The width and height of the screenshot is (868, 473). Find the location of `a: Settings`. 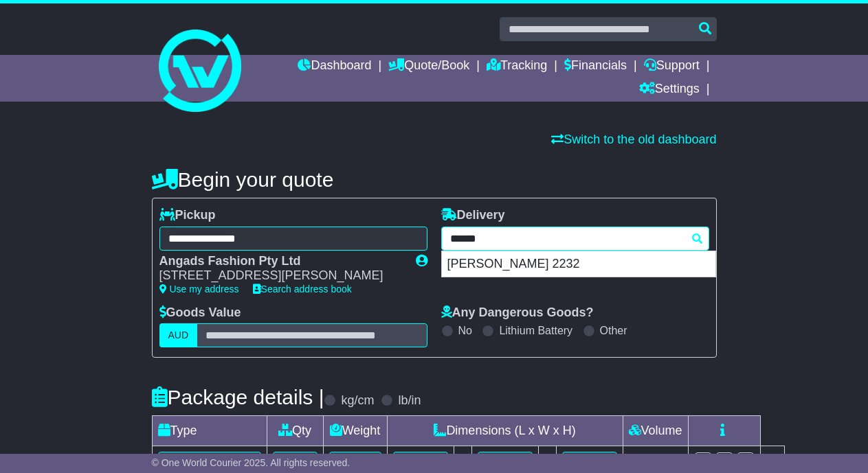

a: Settings is located at coordinates (669, 90).